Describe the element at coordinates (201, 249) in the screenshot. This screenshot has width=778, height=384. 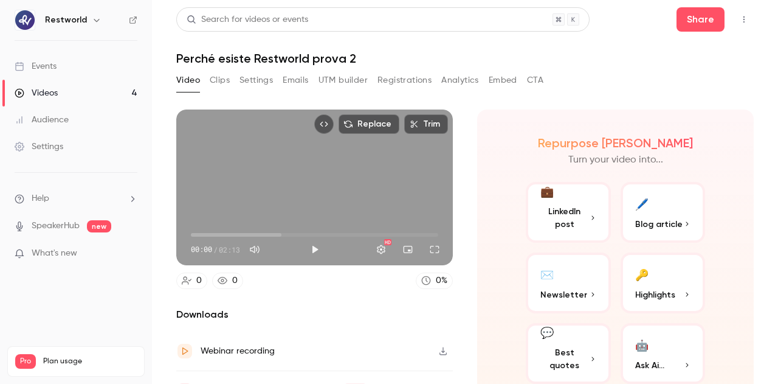
I see `span: 00:00` at that location.